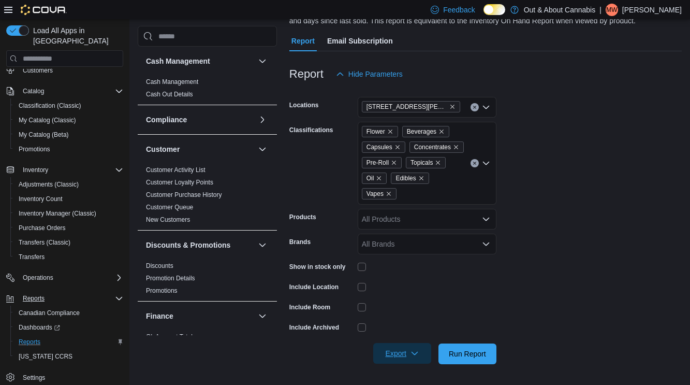 The height and width of the screenshot is (385, 690). Describe the element at coordinates (49, 184) in the screenshot. I see `span: Adjustments (Classic)` at that location.